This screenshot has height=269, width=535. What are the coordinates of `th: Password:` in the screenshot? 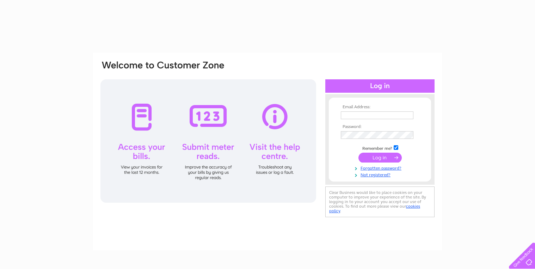 It's located at (380, 127).